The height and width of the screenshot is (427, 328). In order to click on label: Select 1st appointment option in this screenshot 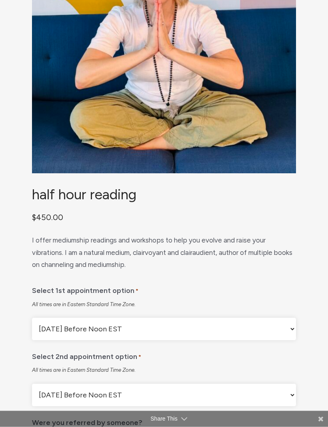, I will do `click(85, 289)`.